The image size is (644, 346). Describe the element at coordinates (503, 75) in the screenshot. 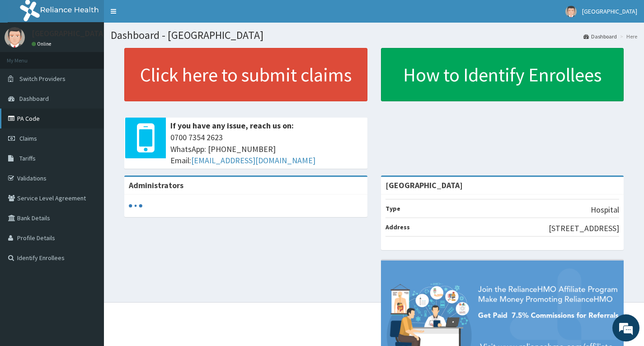

I see `a: How to Identify Enrollees` at that location.